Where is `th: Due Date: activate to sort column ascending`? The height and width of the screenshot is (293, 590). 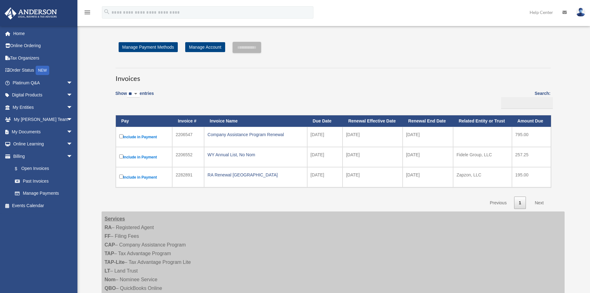 th: Due Date: activate to sort column ascending is located at coordinates (325, 121).